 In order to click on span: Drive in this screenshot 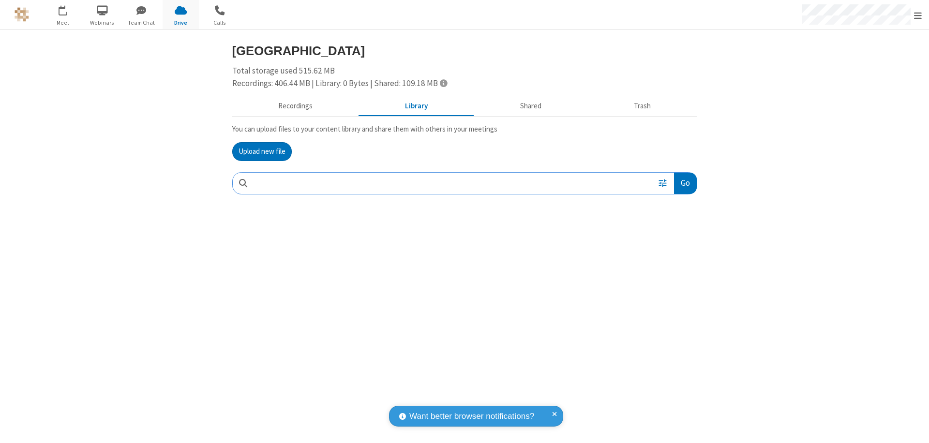, I will do `click(181, 23)`.